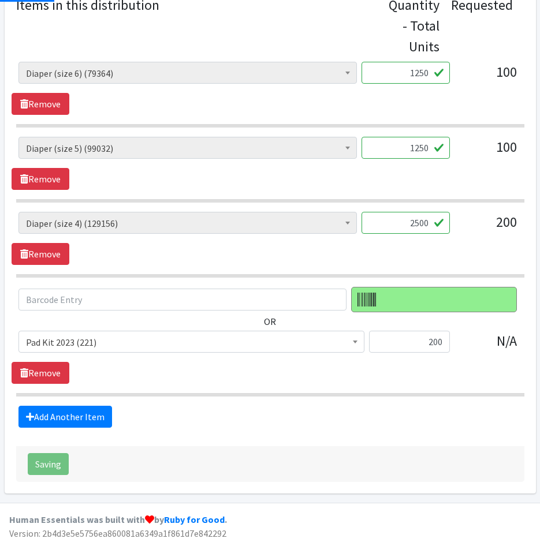 Image resolution: width=540 pixels, height=546 pixels. I want to click on span: Diaper (size 4) (129156), so click(188, 223).